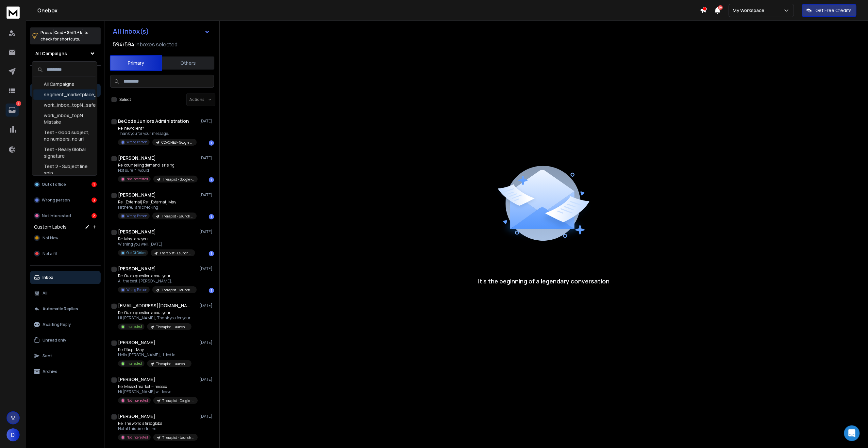  I want to click on p: Archive, so click(50, 372).